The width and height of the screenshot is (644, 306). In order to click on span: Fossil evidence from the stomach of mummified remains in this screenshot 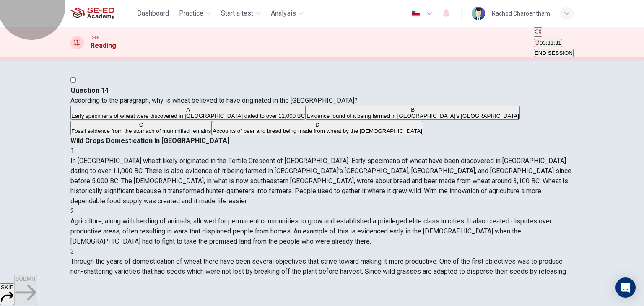, I will do `click(141, 131)`.